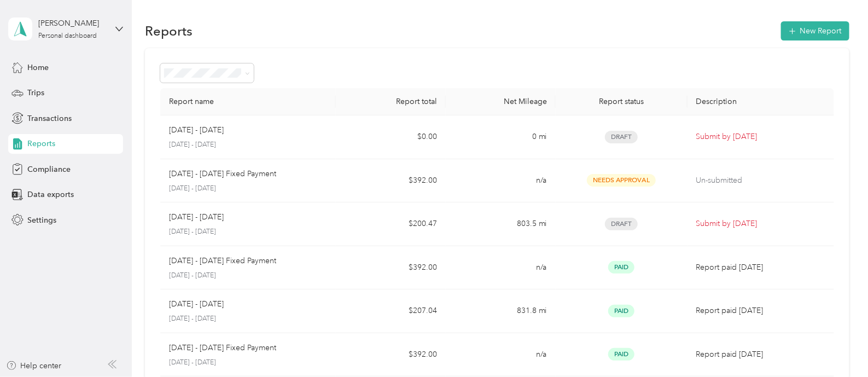 This screenshot has height=377, width=868. I want to click on span: Home, so click(38, 67).